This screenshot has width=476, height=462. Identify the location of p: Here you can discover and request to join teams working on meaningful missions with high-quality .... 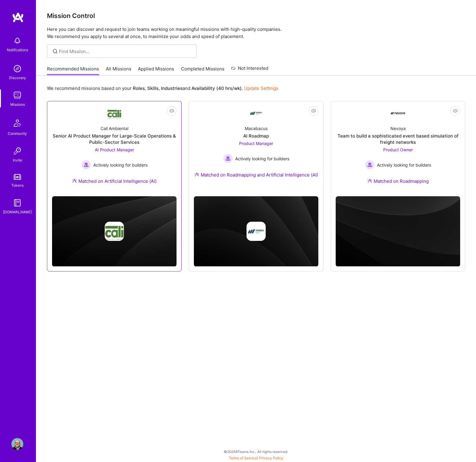
(256, 33).